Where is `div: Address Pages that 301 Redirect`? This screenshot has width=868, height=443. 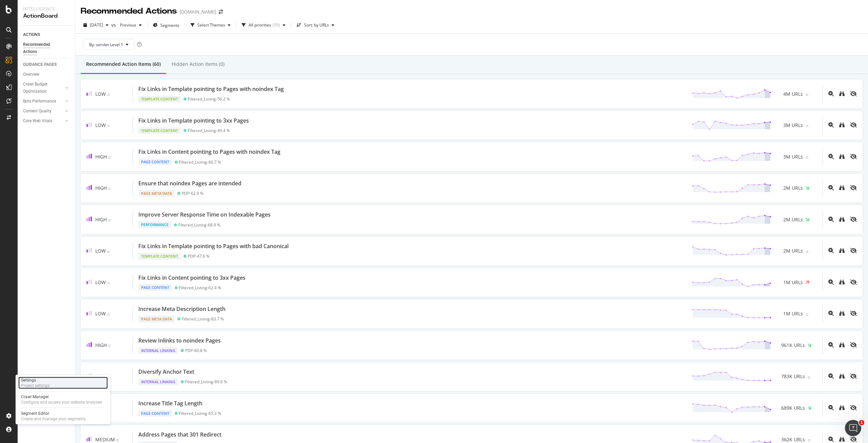
div: Address Pages that 301 Redirect is located at coordinates (179, 434).